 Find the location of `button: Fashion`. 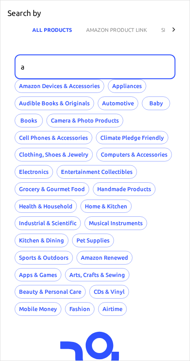

button: Fashion is located at coordinates (80, 309).